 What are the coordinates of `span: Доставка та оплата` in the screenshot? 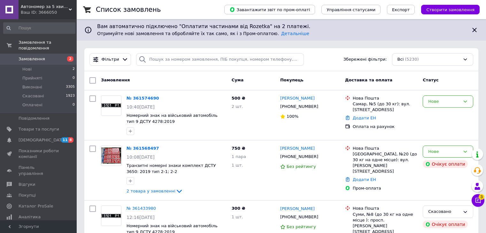 It's located at (369, 80).